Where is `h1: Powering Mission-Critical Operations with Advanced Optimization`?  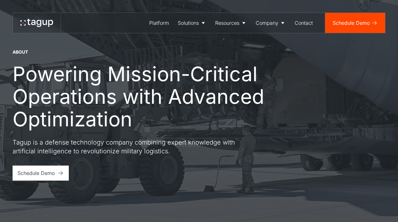
h1: Powering Mission-Critical Operations with Advanced Optimization is located at coordinates (144, 97).